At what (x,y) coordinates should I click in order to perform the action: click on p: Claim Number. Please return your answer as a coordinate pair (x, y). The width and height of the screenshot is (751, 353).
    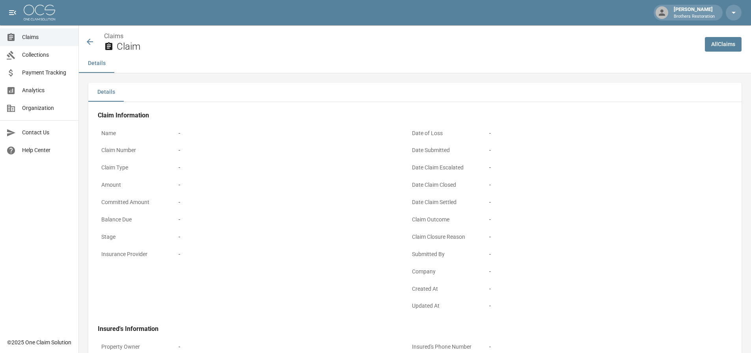
    Looking at the image, I should click on (133, 150).